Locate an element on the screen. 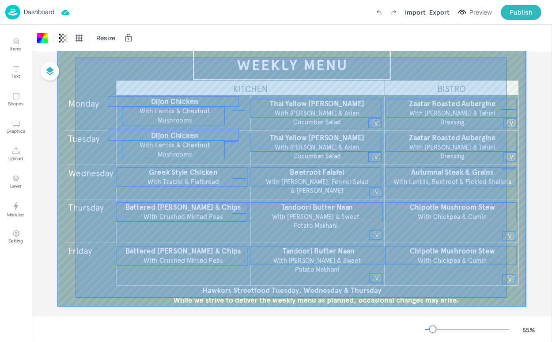 This screenshot has width=552, height=342. label: Undo (Ctrl + Z) is located at coordinates (379, 12).